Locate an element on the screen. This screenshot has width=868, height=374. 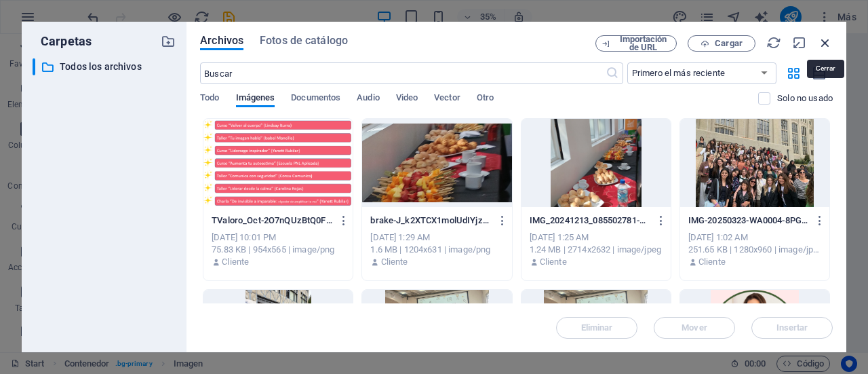
p: IMG_20241213_085502781-P36ejT60HG9NciNnU0E_ag.jpg is located at coordinates (590, 221).